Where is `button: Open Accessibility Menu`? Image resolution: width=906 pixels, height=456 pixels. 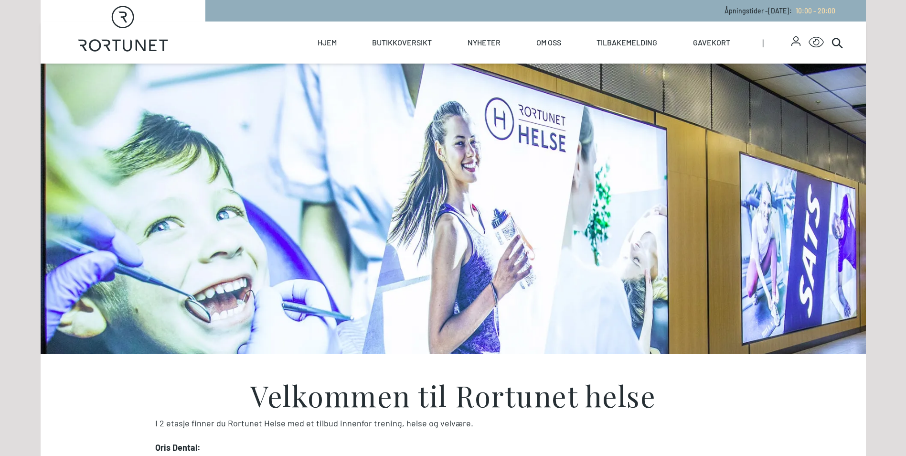
button: Open Accessibility Menu is located at coordinates (816, 42).